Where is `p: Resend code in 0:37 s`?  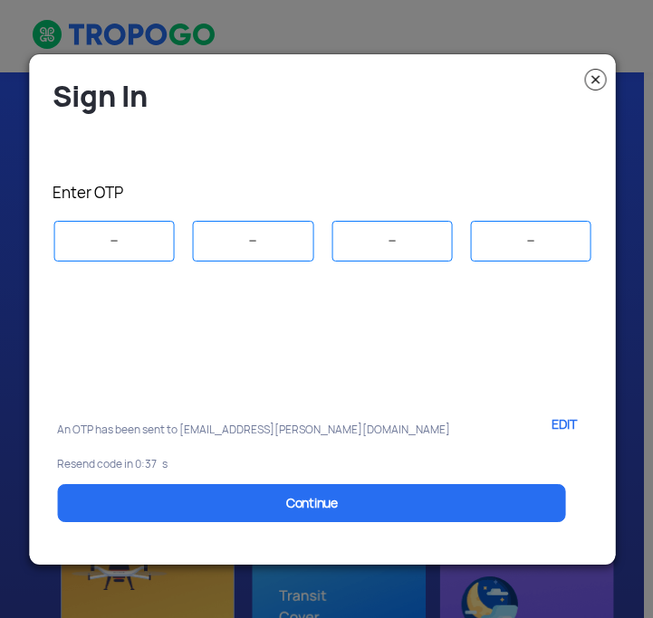 p: Resend code in 0:37 s is located at coordinates (322, 464).